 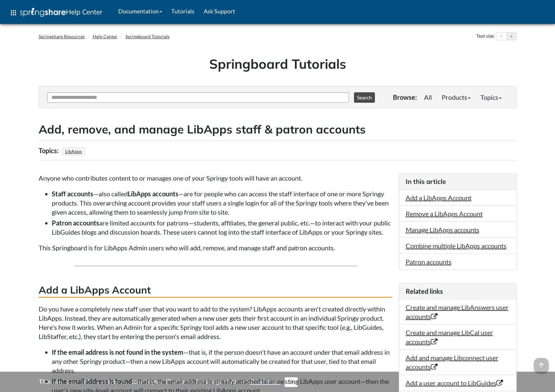 I want to click on a: Products, so click(x=456, y=97).